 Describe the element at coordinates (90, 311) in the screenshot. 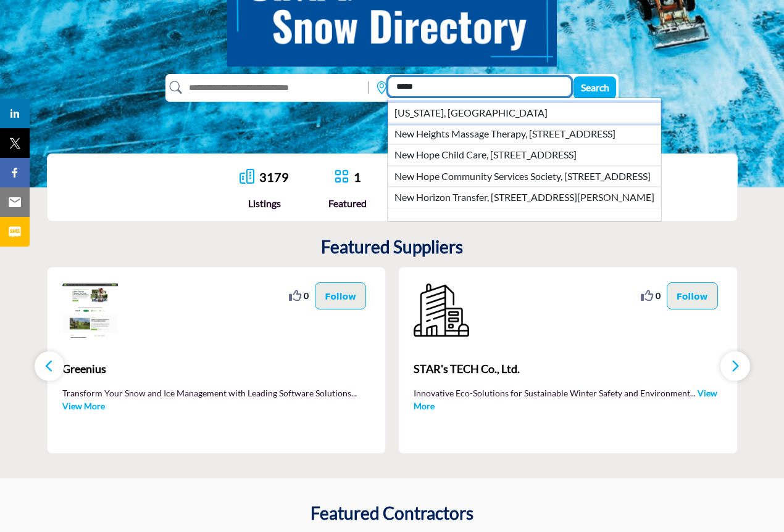

I see `img: Greenius` at that location.